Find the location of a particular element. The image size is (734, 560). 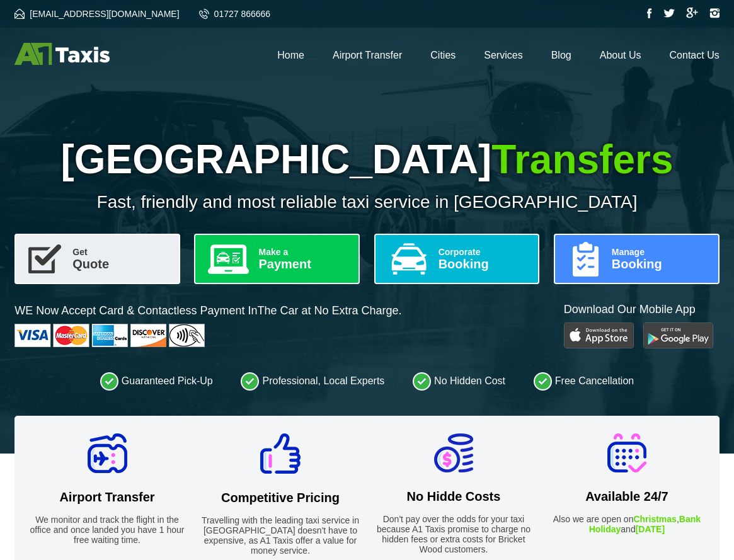

img: Instagram is located at coordinates (714, 13).